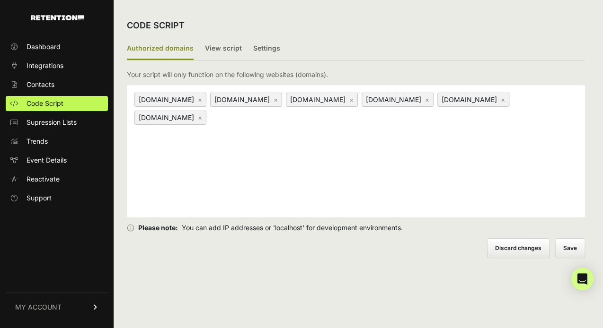  Describe the element at coordinates (266, 49) in the screenshot. I see `label: Settings` at that location.